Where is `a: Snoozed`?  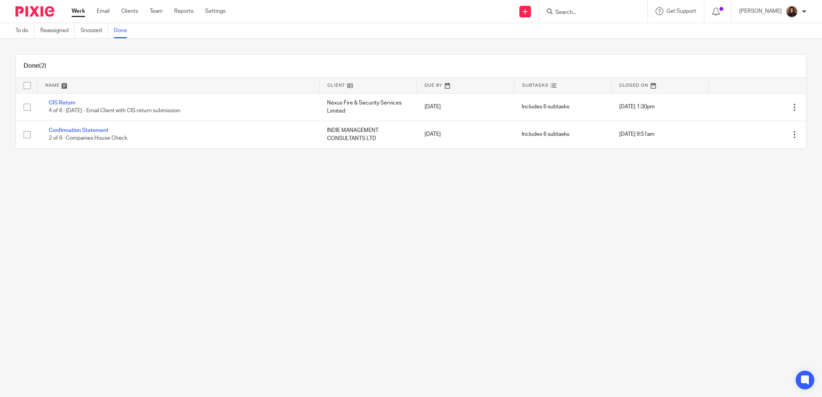
a: Snoozed is located at coordinates (94, 31).